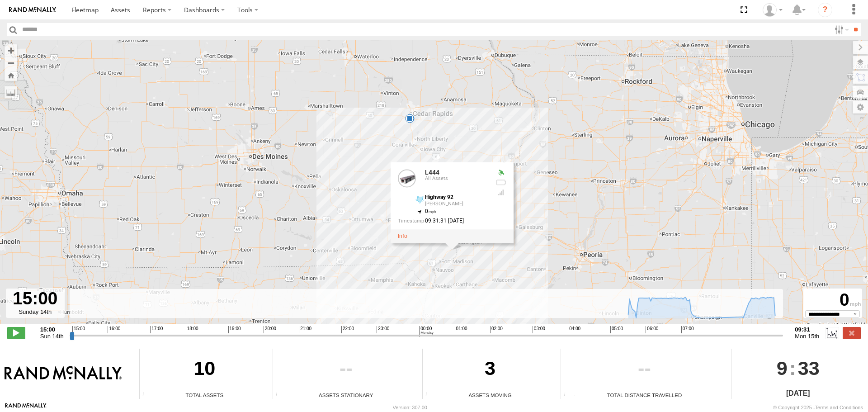 Image resolution: width=868 pixels, height=412 pixels. What do you see at coordinates (832, 300) in the screenshot?
I see `div: 0` at bounding box center [832, 300].